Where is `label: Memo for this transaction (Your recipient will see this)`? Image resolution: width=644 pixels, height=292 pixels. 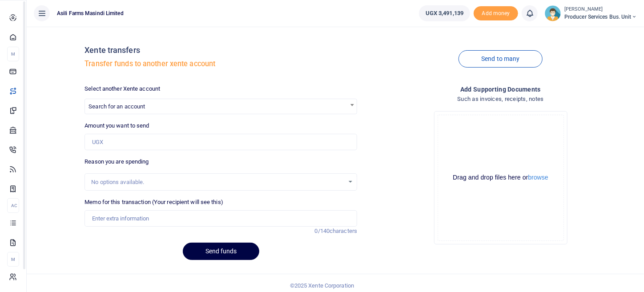
label: Memo for this transaction (Your recipient will see this) is located at coordinates (154, 202).